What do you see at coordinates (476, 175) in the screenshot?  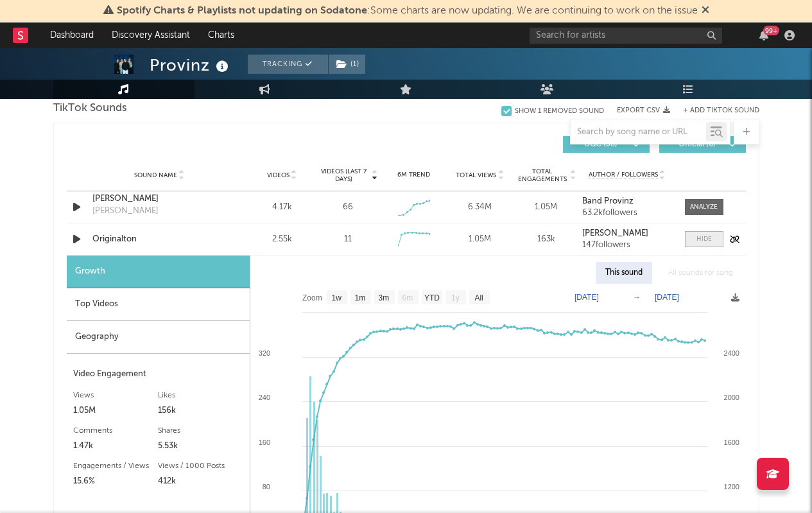 I see `span: Total Views` at bounding box center [476, 175].